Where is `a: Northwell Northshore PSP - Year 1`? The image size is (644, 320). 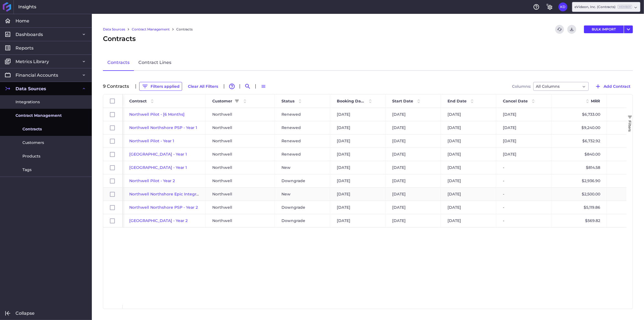 a: Northwell Northshore PSP - Year 1 is located at coordinates (163, 128).